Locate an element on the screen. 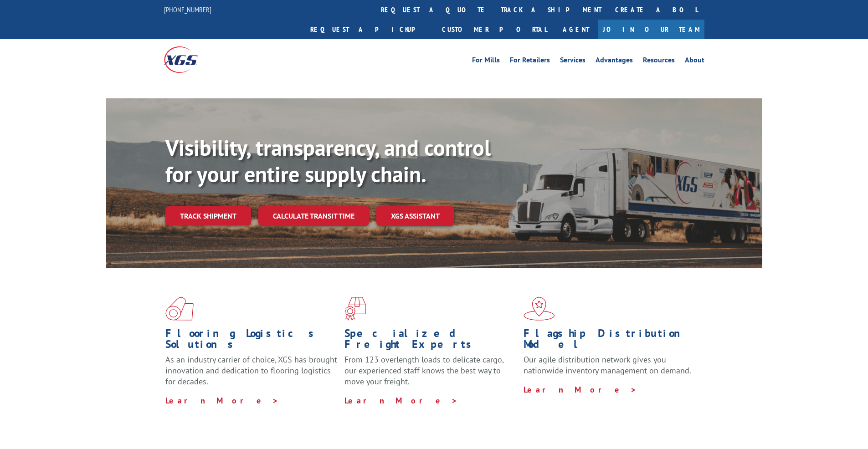 This screenshot has height=449, width=868. span: Our agile distribution network gives you nationwide inventory management on demand. is located at coordinates (607, 365).